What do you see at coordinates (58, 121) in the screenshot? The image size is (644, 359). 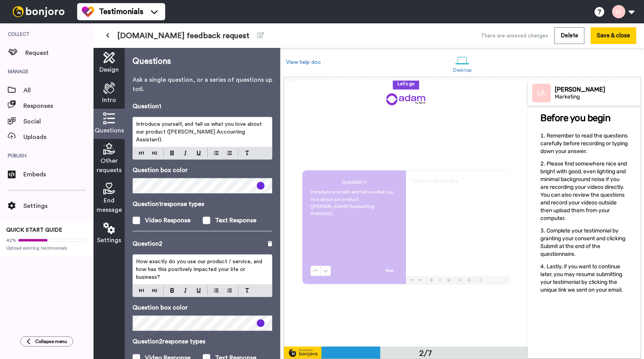 I see `span: Social` at bounding box center [58, 121].